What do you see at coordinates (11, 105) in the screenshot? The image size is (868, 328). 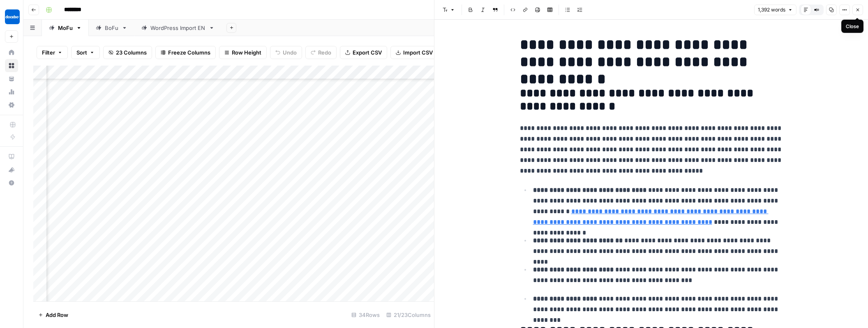 I see `a: Settings` at bounding box center [11, 105].